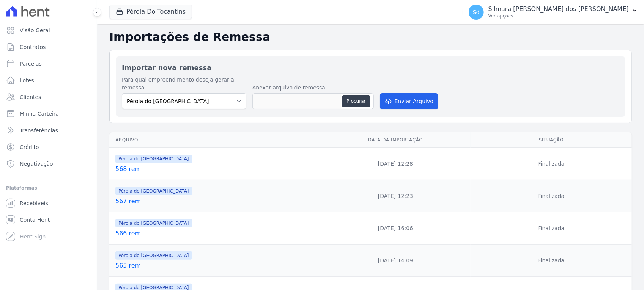 This screenshot has width=644, height=290. What do you see at coordinates (476, 12) in the screenshot?
I see `span: Sd` at bounding box center [476, 12].